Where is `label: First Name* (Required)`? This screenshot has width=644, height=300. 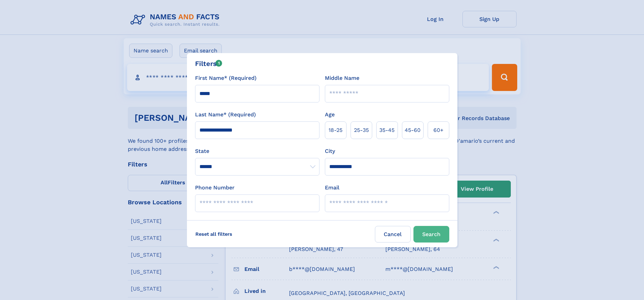
label: First Name* (Required) is located at coordinates (226, 78).